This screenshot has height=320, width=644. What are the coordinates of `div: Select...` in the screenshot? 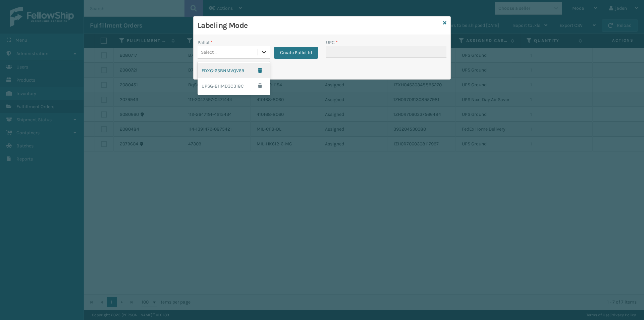 It's located at (209, 52).